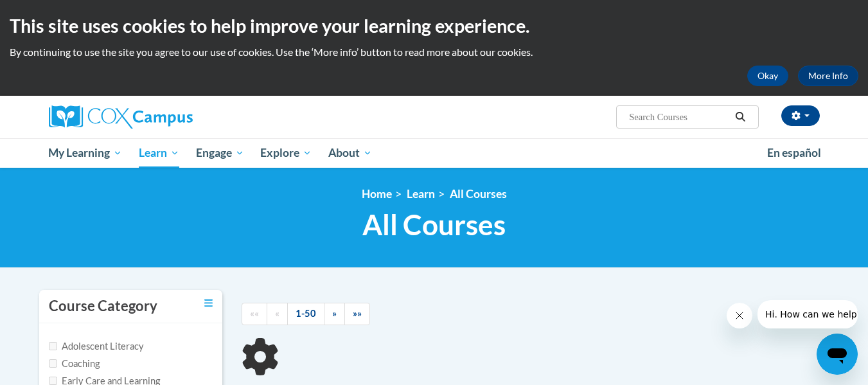 This screenshot has height=385, width=868. I want to click on span: Learn, so click(159, 153).